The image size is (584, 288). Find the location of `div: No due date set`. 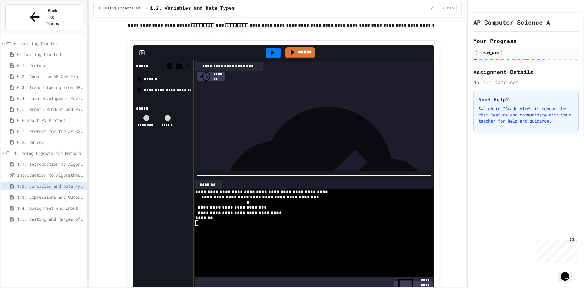

div: No due date set is located at coordinates (526, 82).